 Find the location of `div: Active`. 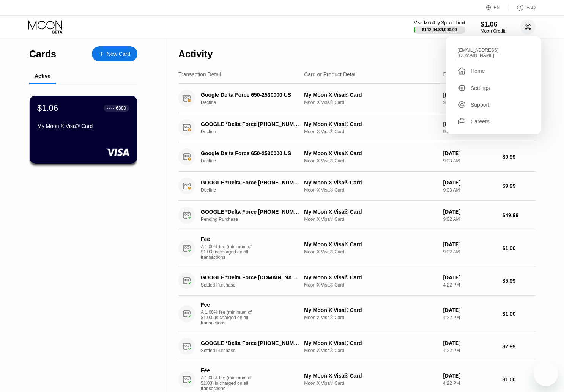

div: Active is located at coordinates (42, 76).